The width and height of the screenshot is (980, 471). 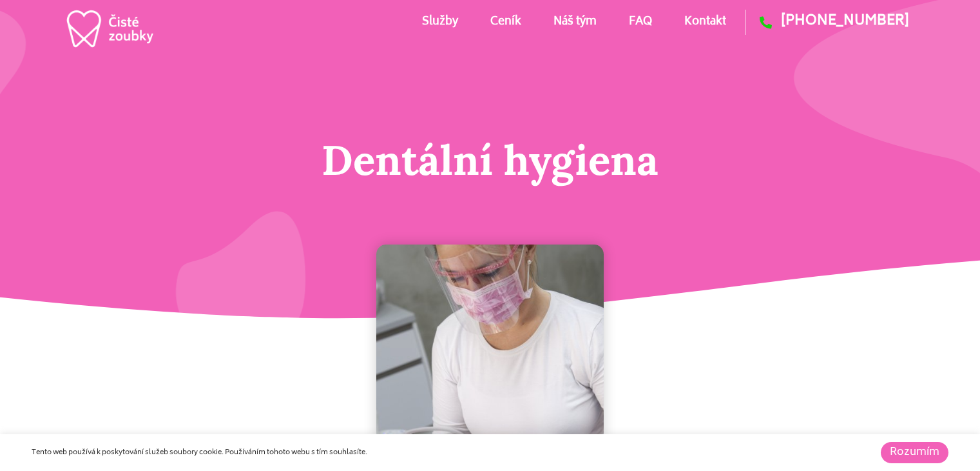 What do you see at coordinates (490, 160) in the screenshot?
I see `h1: Dentální hygiena` at bounding box center [490, 160].